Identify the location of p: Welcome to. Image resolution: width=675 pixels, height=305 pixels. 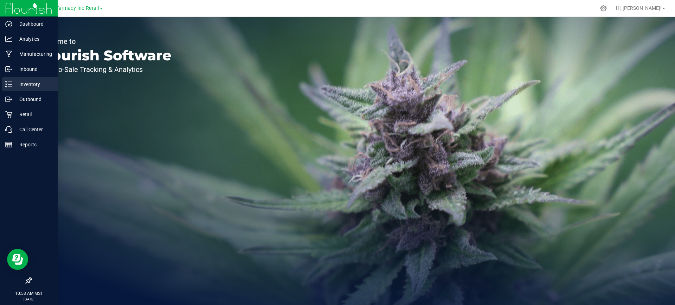
(105, 41).